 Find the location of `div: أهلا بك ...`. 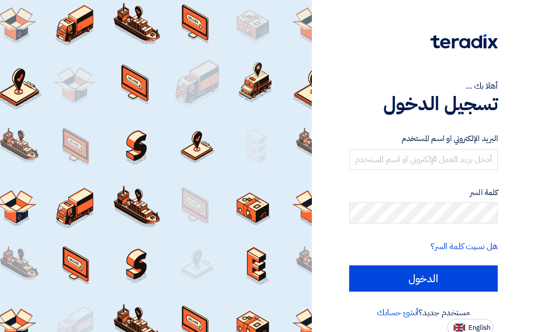

div: أهلا بك ... is located at coordinates (423, 86).